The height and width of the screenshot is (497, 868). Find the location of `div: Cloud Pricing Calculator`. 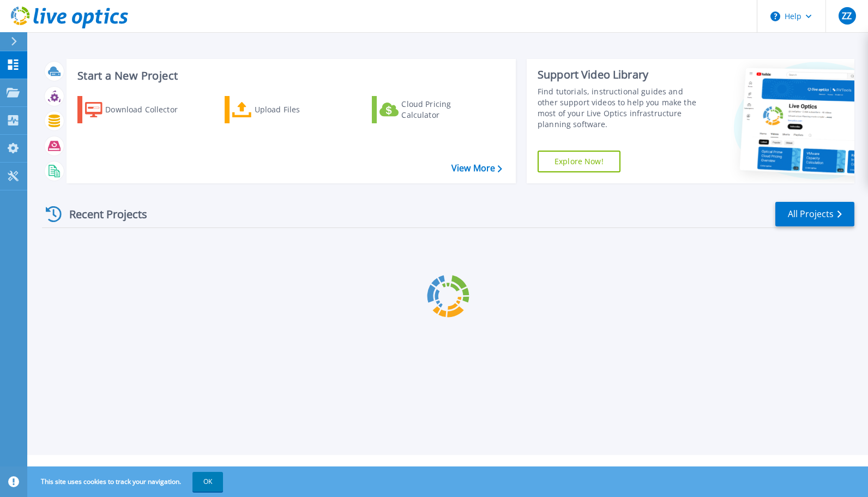

div: Cloud Pricing Calculator is located at coordinates (445, 110).